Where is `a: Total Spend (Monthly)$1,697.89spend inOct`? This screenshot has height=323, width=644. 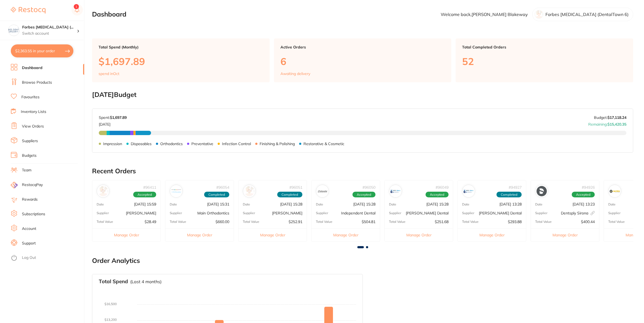 a: Total Spend (Monthly)$1,697.89spend inOct is located at coordinates (181, 60).